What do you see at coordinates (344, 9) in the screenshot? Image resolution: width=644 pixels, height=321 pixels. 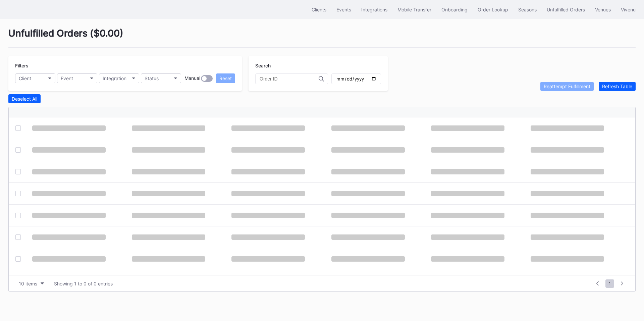 I see `div: Events` at bounding box center [344, 9].